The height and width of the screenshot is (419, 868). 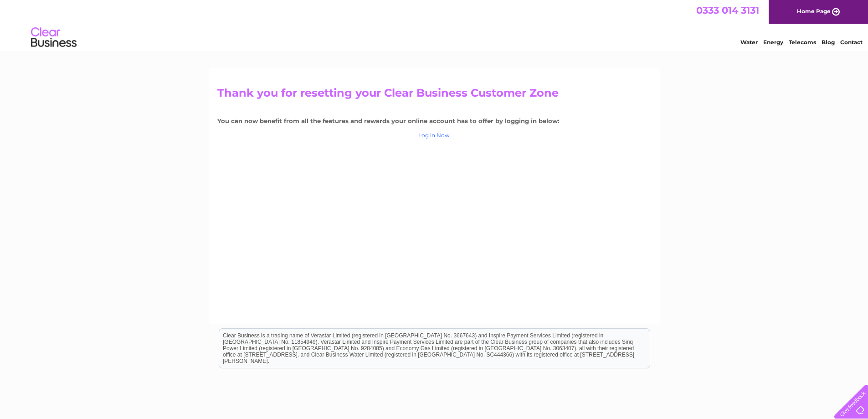 I want to click on h4: You can now benefit from all the features and rewards your online account has to offer by logging..., so click(x=434, y=121).